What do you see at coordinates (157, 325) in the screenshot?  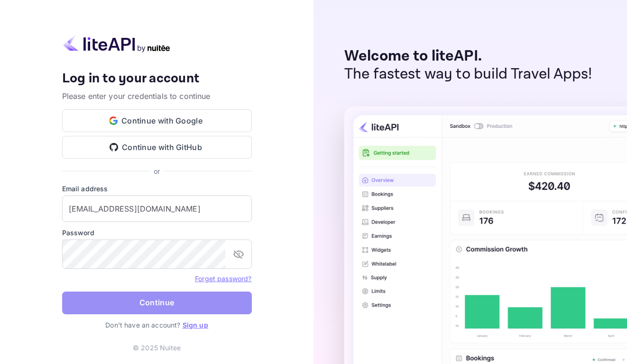 I see `p: Don't have an account?` at bounding box center [157, 325].